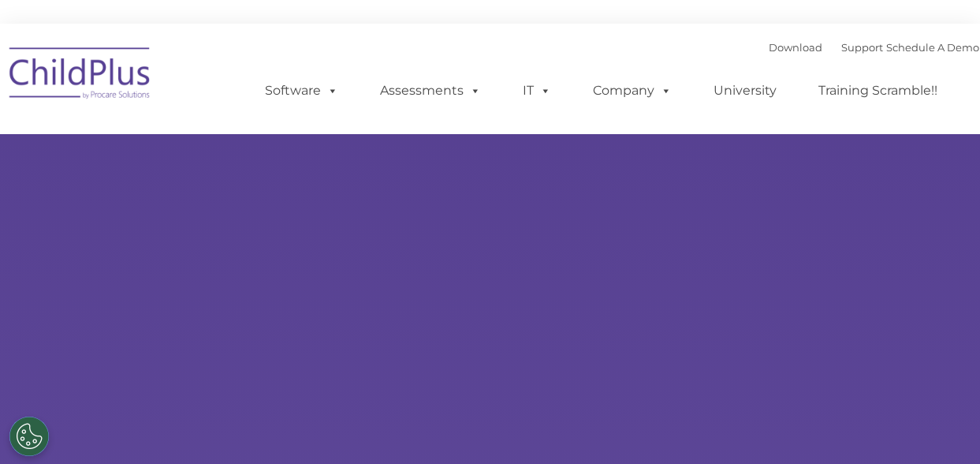 The width and height of the screenshot is (980, 464). I want to click on a: IT, so click(537, 91).